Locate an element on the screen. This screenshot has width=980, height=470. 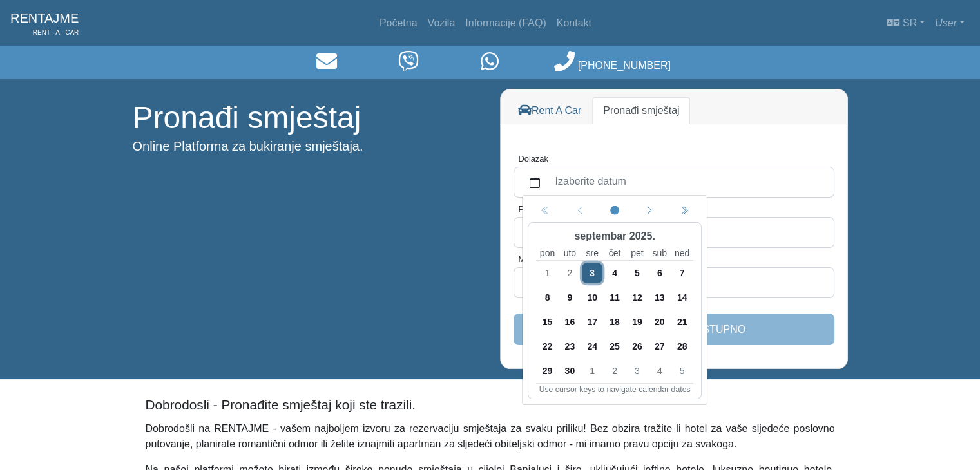
a: Početna is located at coordinates (398, 23).